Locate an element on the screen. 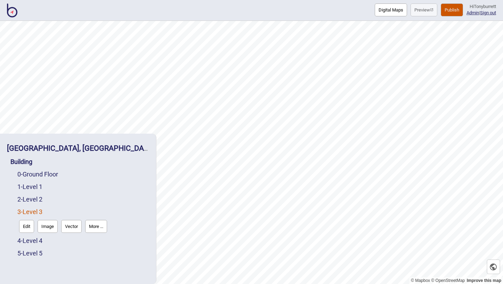  div: Level 1 is located at coordinates (83, 187).